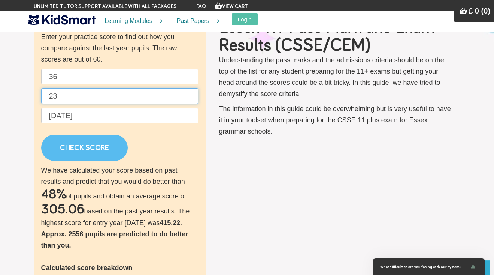  Describe the element at coordinates (84, 148) in the screenshot. I see `a: CHECK SCORE` at that location.